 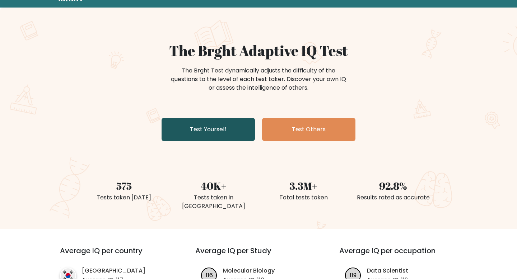 What do you see at coordinates (388, 271) in the screenshot?
I see `a: Data Scientist` at bounding box center [388, 271].